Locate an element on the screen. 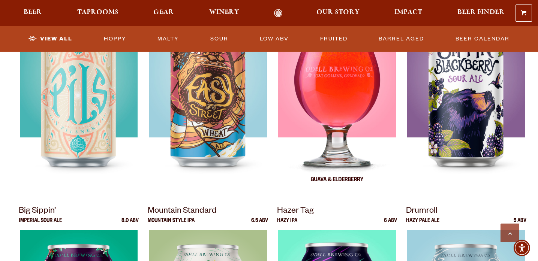  a: Beer Finder is located at coordinates (481, 13).